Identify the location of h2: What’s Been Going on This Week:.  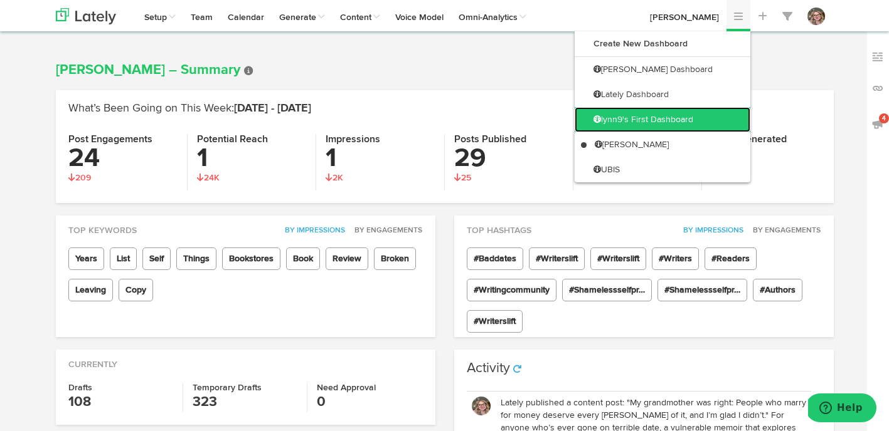
(445, 109).